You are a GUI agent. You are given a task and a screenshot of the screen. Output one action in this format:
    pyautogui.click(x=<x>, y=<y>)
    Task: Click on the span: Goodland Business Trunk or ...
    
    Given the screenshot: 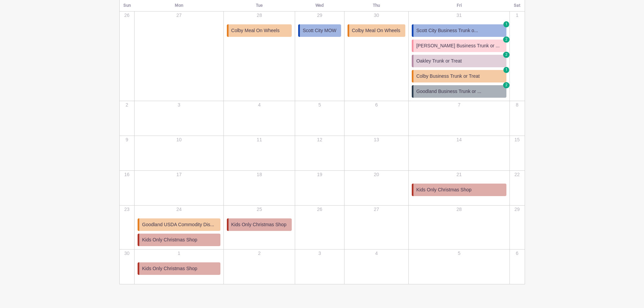 What is the action you would take?
    pyautogui.click(x=449, y=91)
    